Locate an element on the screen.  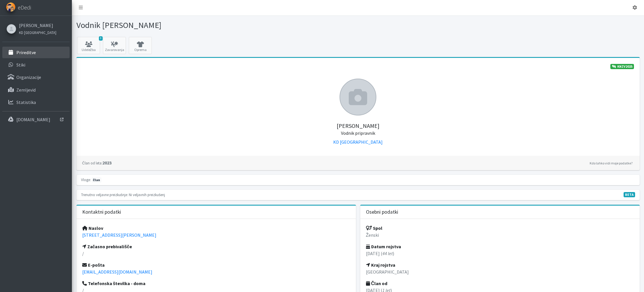
p: Organizacije is located at coordinates (29, 77).